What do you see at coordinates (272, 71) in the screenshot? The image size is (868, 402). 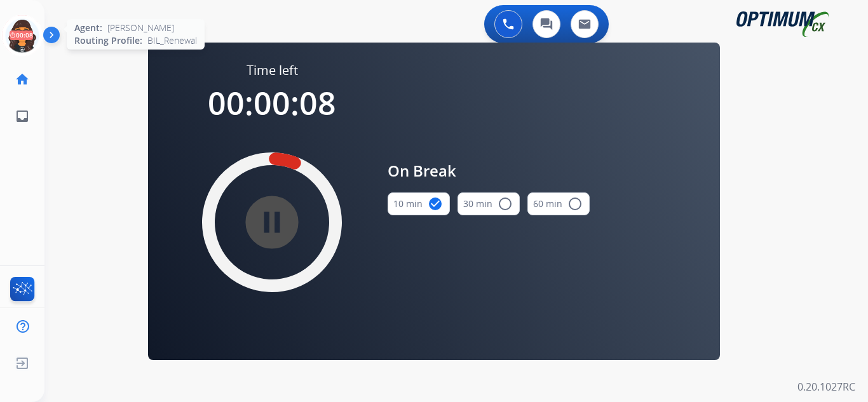 I see `span: Time left` at bounding box center [272, 71].